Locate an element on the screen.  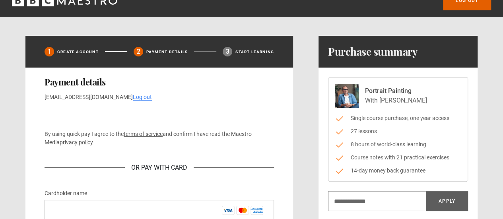
div: 2 is located at coordinates (138, 52).